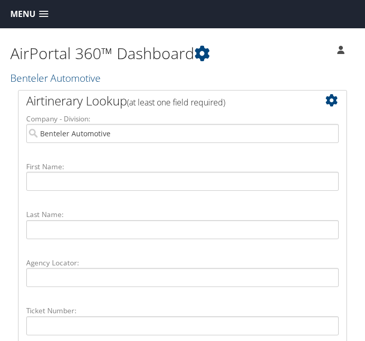 The width and height of the screenshot is (365, 341). I want to click on label: Ticket Number:, so click(182, 310).